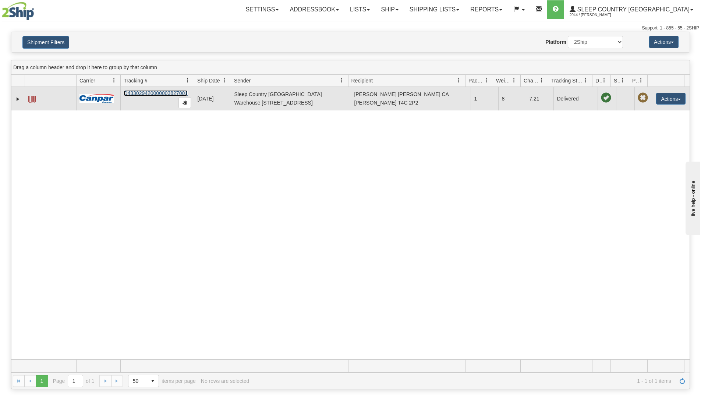 The width and height of the screenshot is (701, 395). What do you see at coordinates (504, 81) in the screenshot?
I see `span: Weight` at bounding box center [504, 81].